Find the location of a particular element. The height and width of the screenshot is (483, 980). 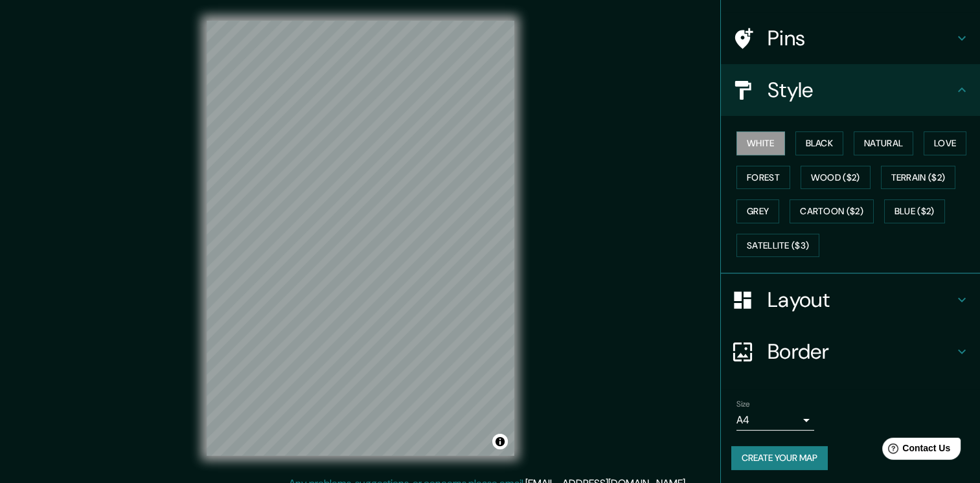

button: White is located at coordinates (760, 143).